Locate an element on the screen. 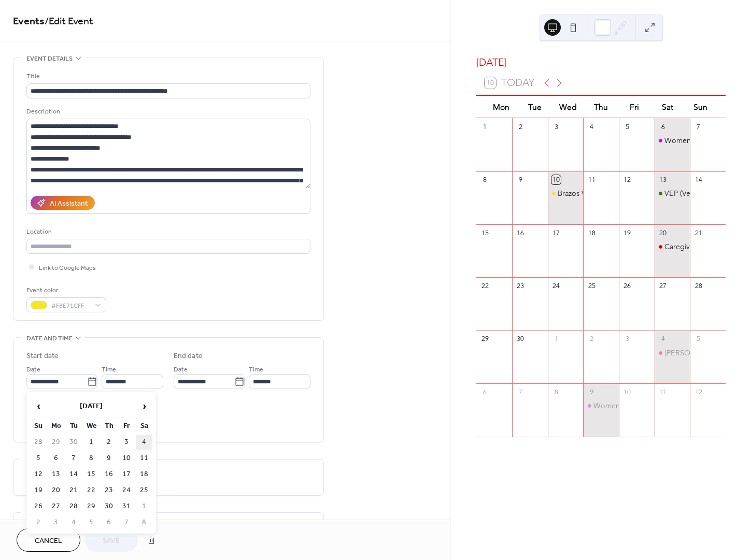  td: 20 is located at coordinates (56, 490).